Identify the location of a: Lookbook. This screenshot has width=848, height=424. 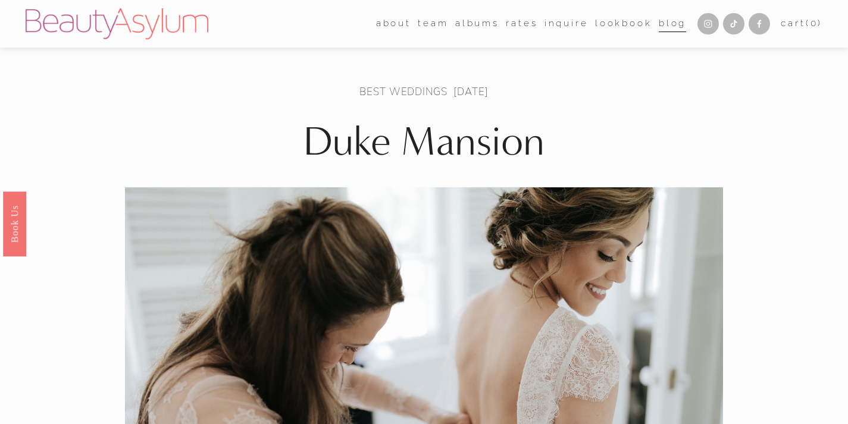
(624, 24).